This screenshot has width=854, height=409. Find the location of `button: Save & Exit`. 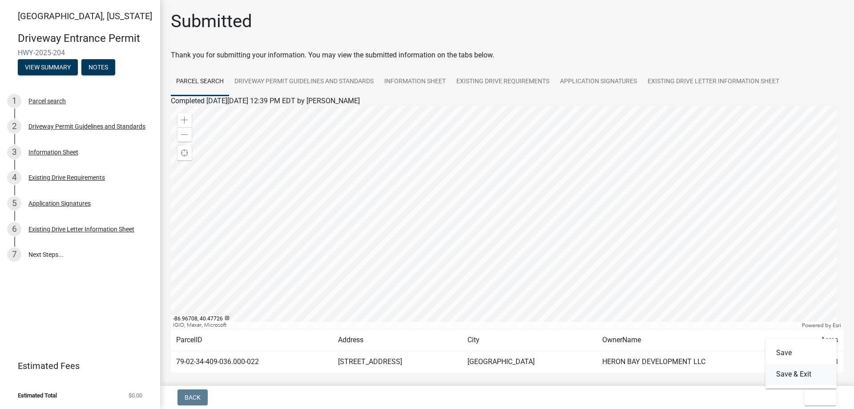

button: Save & Exit is located at coordinates (801, 374).